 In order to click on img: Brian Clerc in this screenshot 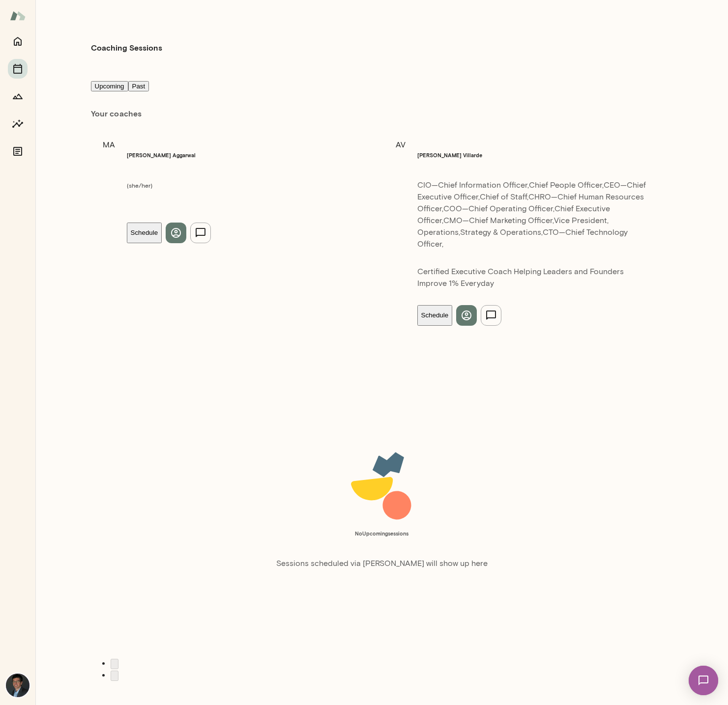, I will do `click(18, 685)`.